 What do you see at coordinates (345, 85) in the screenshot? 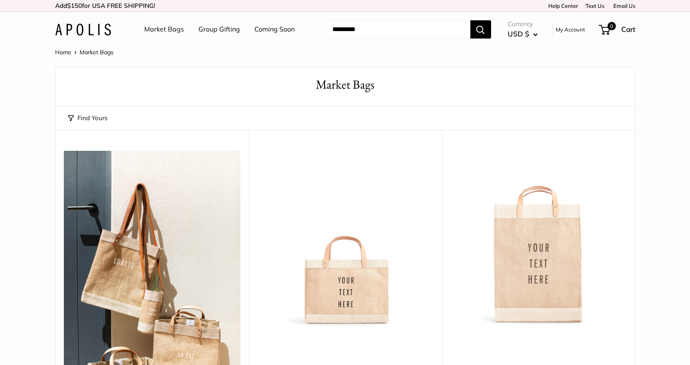
I see `h1: Market Bags` at bounding box center [345, 85].